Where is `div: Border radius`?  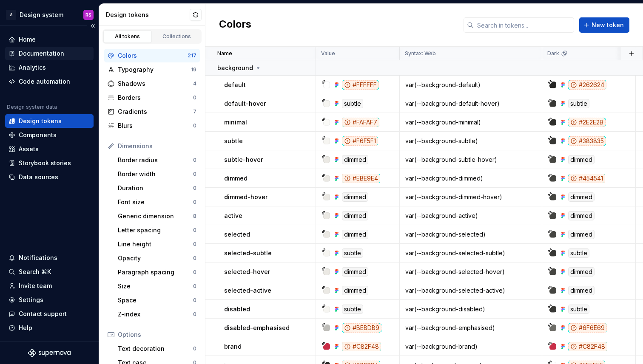
div: Border radius is located at coordinates (155, 160).